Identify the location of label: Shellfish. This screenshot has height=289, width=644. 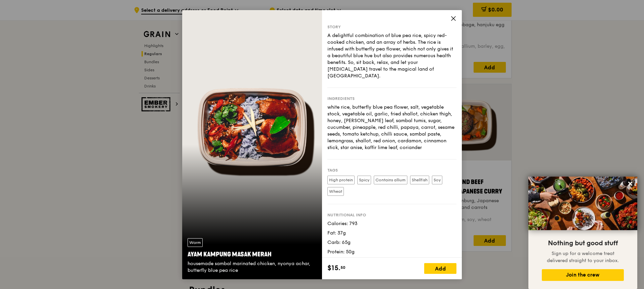
(420, 180).